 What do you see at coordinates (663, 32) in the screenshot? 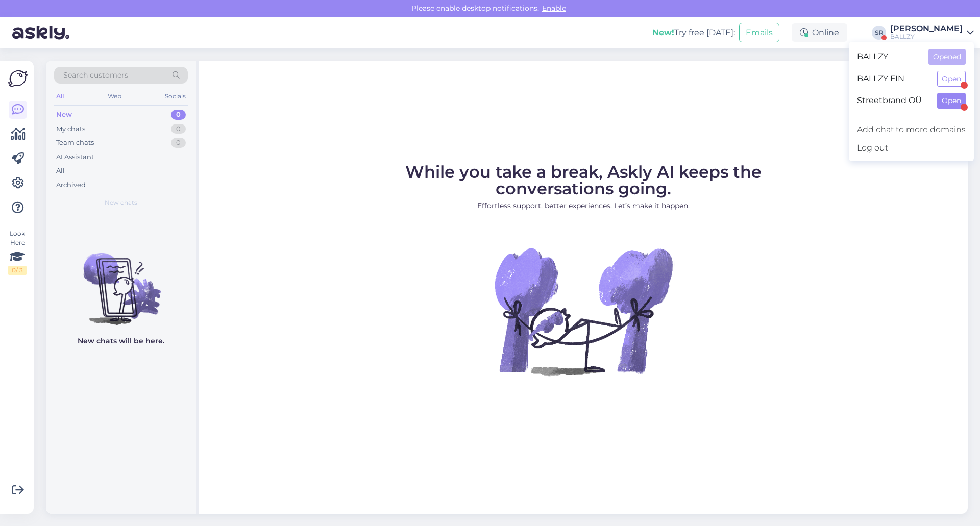
I see `b: New!` at bounding box center [663, 32].